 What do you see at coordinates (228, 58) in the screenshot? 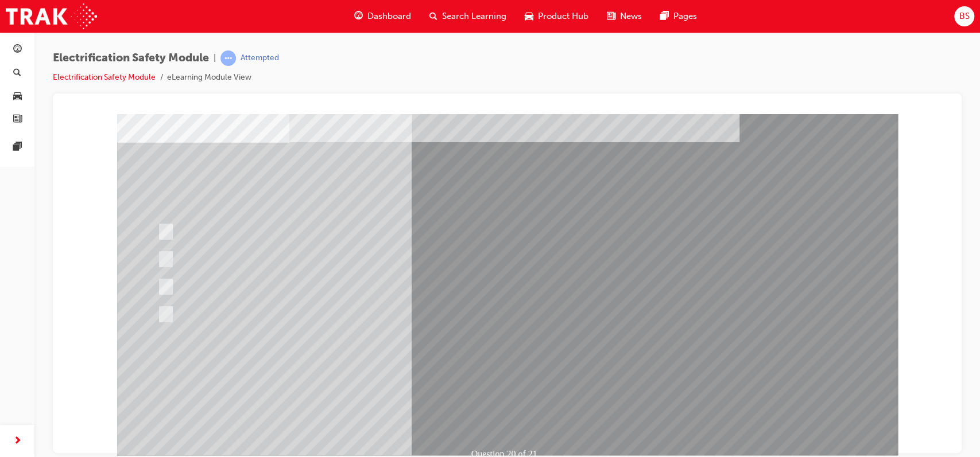
I see `span: learningRecordVerb_ATTEMPT-icon` at bounding box center [228, 58].